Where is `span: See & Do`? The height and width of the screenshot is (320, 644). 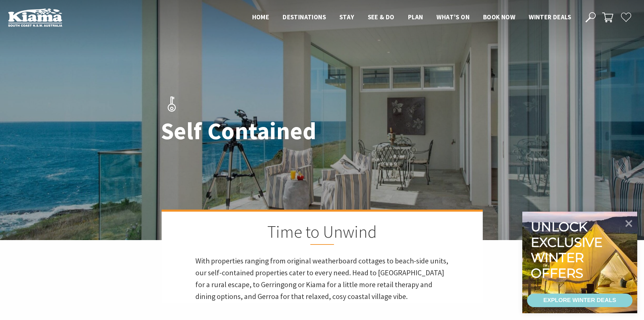 span: See & Do is located at coordinates (381, 17).